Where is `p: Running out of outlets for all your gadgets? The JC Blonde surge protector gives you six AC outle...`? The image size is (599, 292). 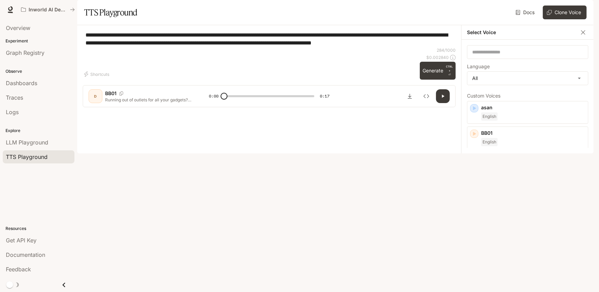 p: Running out of outlets for all your gadgets? The JC Blonde surge protector gives you six AC outle... is located at coordinates (149, 100).